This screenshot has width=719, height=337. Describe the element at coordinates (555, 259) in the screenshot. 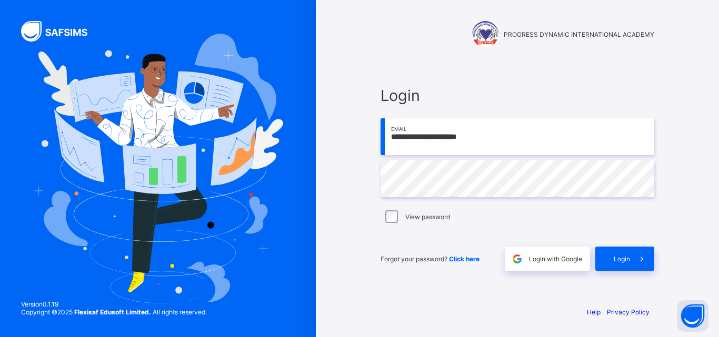

I see `span: Login with Google` at that location.